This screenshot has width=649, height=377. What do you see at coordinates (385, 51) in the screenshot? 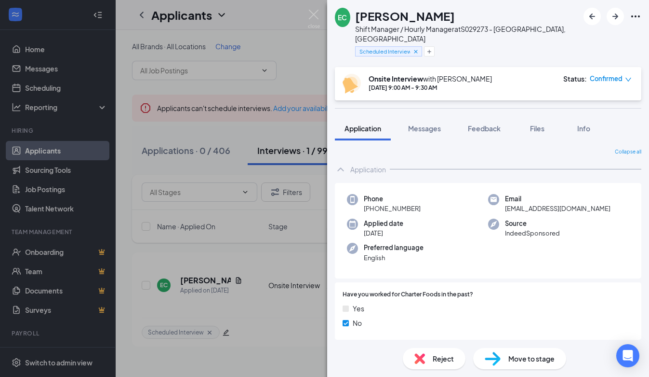
I see `span: Scheduled Interview` at bounding box center [385, 51].